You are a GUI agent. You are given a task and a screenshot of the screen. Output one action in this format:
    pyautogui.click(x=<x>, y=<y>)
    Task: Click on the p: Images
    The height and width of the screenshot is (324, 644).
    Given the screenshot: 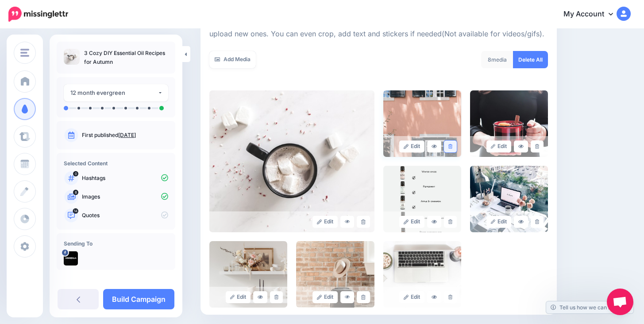 What is the action you would take?
    pyautogui.click(x=125, y=197)
    